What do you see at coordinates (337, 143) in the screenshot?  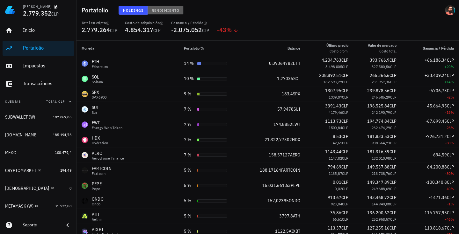 I see `span: 42,61` at bounding box center [337, 143].